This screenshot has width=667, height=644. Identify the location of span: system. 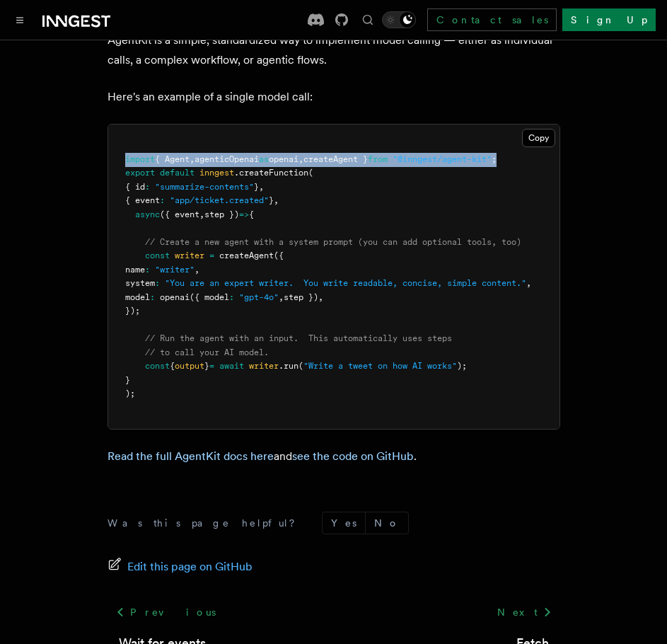
(140, 283).